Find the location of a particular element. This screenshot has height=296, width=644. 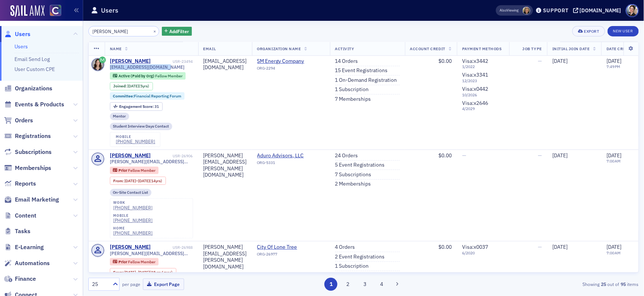

span: Engagement Score : is located at coordinates (136, 106).